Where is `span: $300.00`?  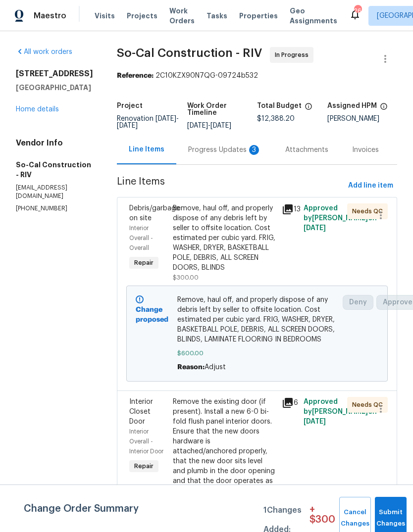 span: $300.00 is located at coordinates (186, 277).